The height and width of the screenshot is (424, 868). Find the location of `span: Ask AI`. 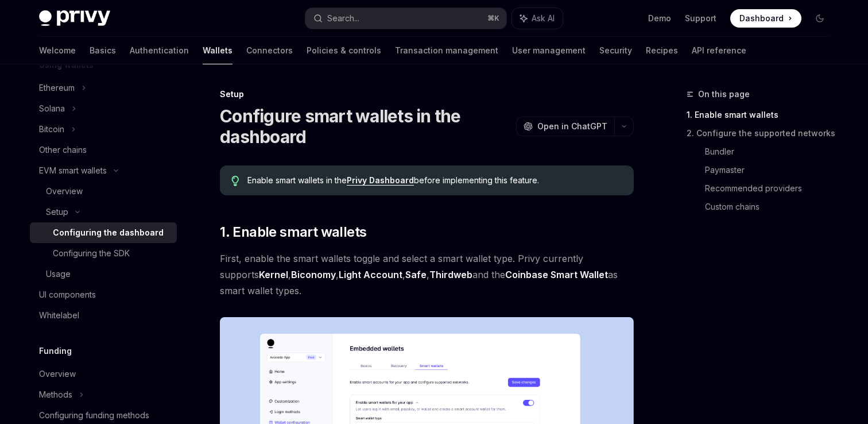

span: Ask AI is located at coordinates (543, 18).